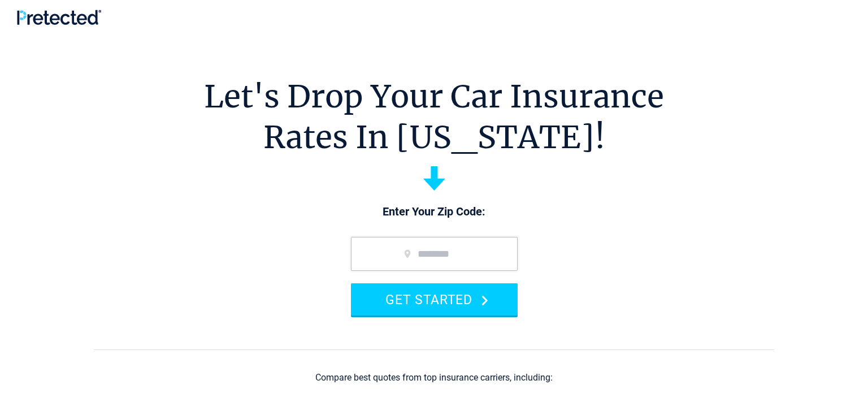 The height and width of the screenshot is (393, 868). Describe the element at coordinates (59, 17) in the screenshot. I see `img: Pretected Logo` at that location.